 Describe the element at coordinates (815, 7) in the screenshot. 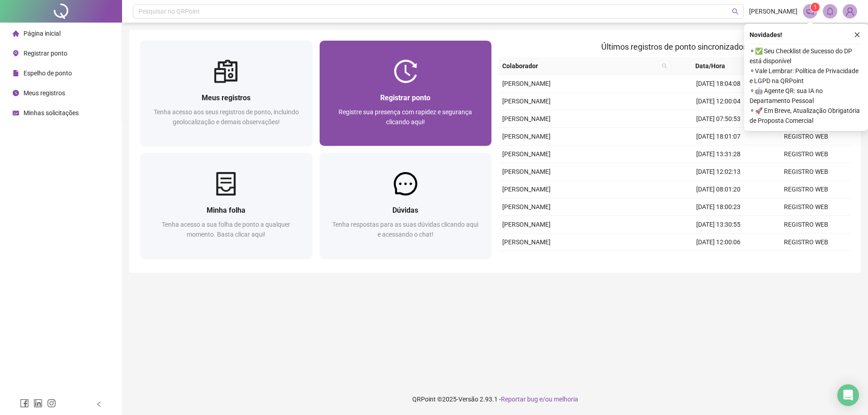

I see `sup: 1` at that location.